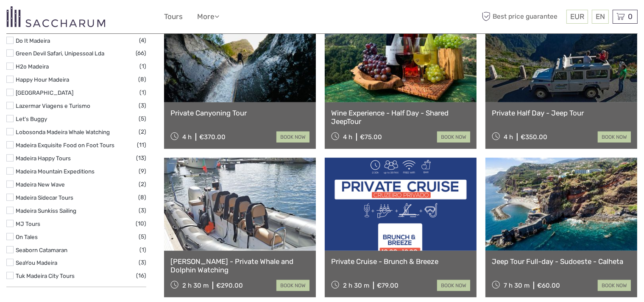 The height and width of the screenshot is (302, 644). What do you see at coordinates (28, 224) in the screenshot?
I see `a: MJ Tours` at bounding box center [28, 224].